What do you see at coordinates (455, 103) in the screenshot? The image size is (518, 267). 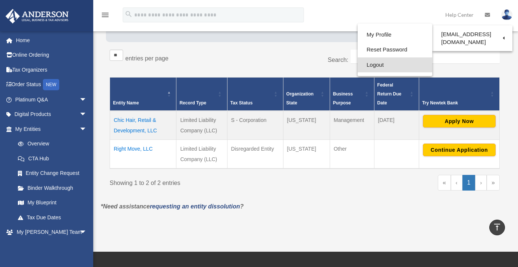 I see `div: Try Newtek Bank` at bounding box center [455, 103].